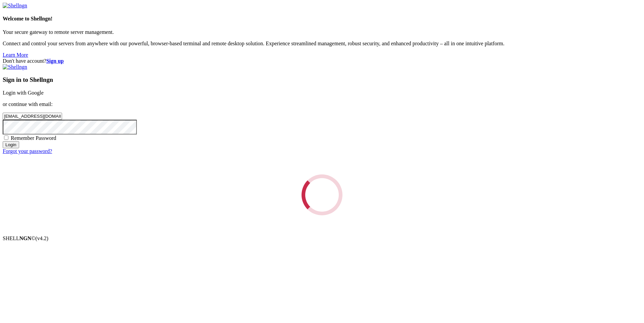  What do you see at coordinates (322, 61) in the screenshot?
I see `div: Don't have account?` at bounding box center [322, 61].